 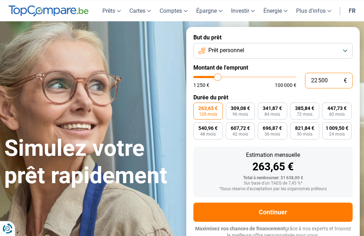 What do you see at coordinates (272, 108) in the screenshot?
I see `span: 341,87 €` at bounding box center [272, 108].